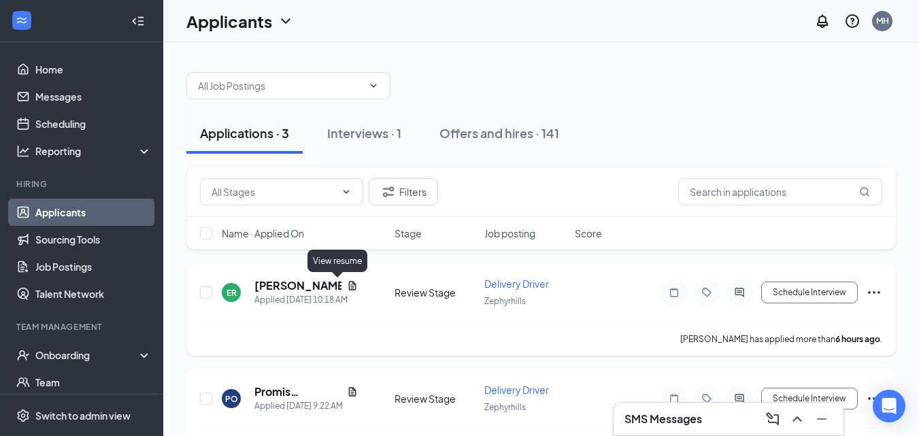 This screenshot has height=436, width=919. I want to click on div: View resume, so click(337, 261).